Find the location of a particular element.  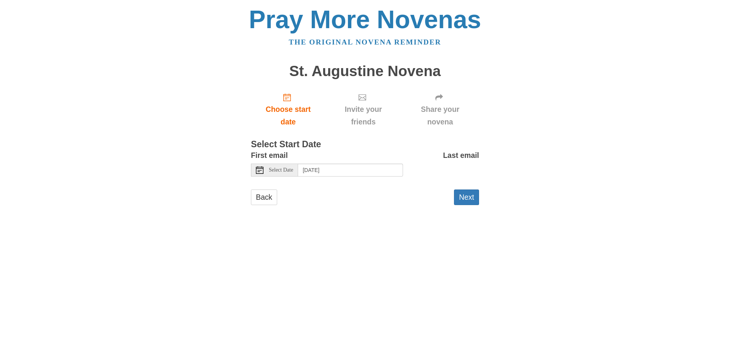

label: Last email is located at coordinates (461, 155).